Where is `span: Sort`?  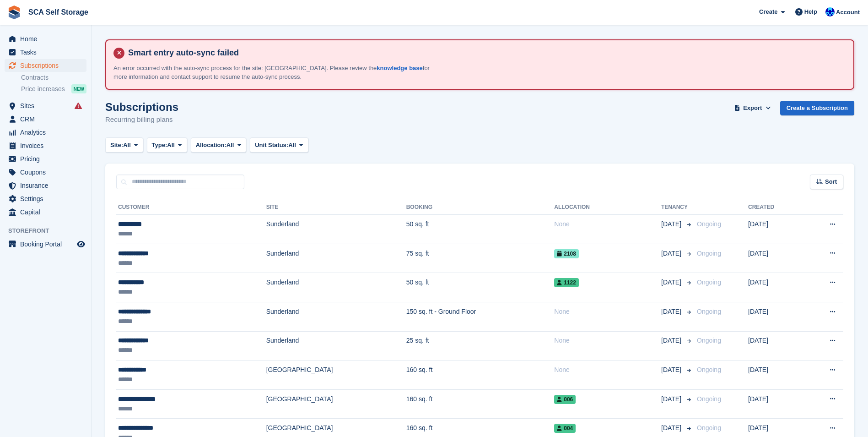 span: Sort is located at coordinates (831, 182).